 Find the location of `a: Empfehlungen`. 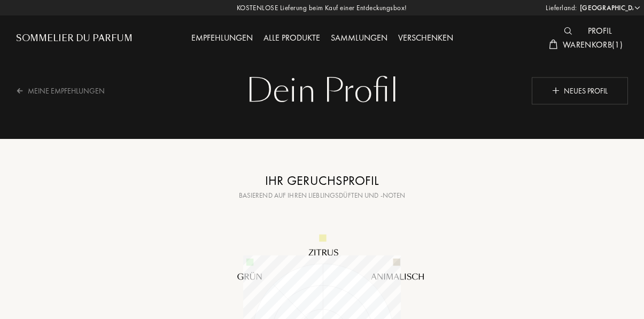

a: Empfehlungen is located at coordinates (221, 37).